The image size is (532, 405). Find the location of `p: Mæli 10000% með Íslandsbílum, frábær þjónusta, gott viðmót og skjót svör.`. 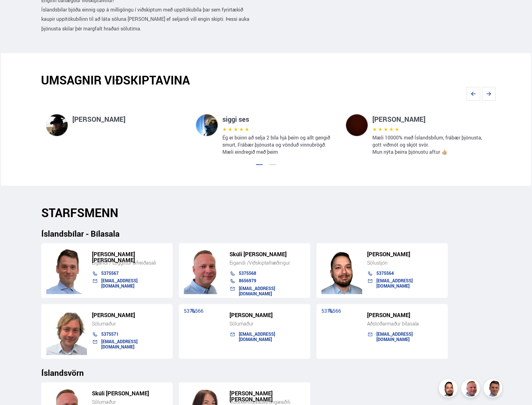

p: Mæli 10000% með Íslandsbílum, frábær þjónusta, gott viðmót og skjót svör. is located at coordinates (429, 141).